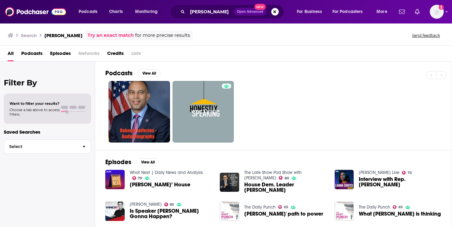 This screenshot has width=452, height=227. What do you see at coordinates (35, 12) in the screenshot?
I see `img: Podchaser - Follow, Share and Rate Podcasts` at bounding box center [35, 12].